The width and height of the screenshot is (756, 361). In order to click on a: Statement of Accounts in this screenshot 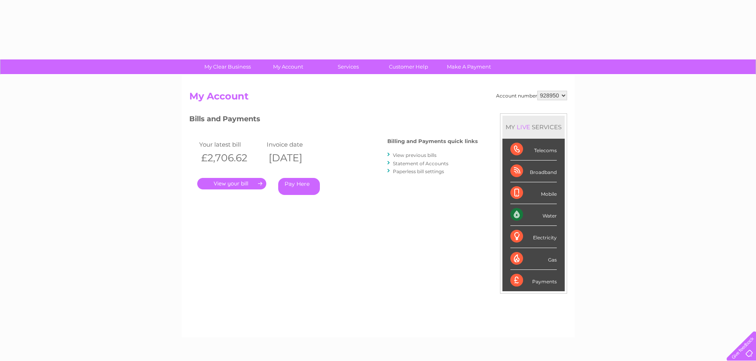, I will do `click(420, 163)`.